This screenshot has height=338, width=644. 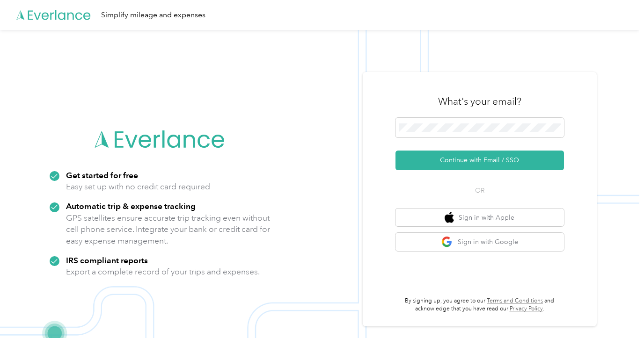 What do you see at coordinates (515, 301) in the screenshot?
I see `a: Terms and Conditions` at bounding box center [515, 301].